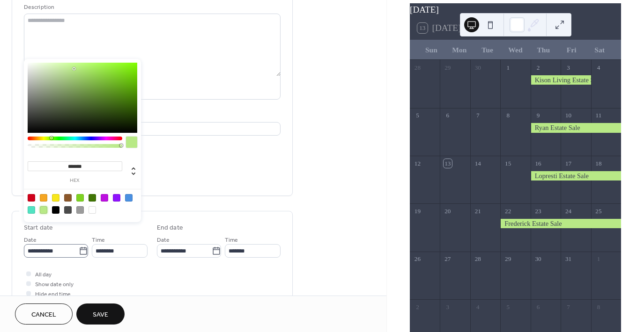 Image resolution: width=644 pixels, height=332 pixels. Describe the element at coordinates (478, 163) in the screenshot. I see `div: 14` at that location.